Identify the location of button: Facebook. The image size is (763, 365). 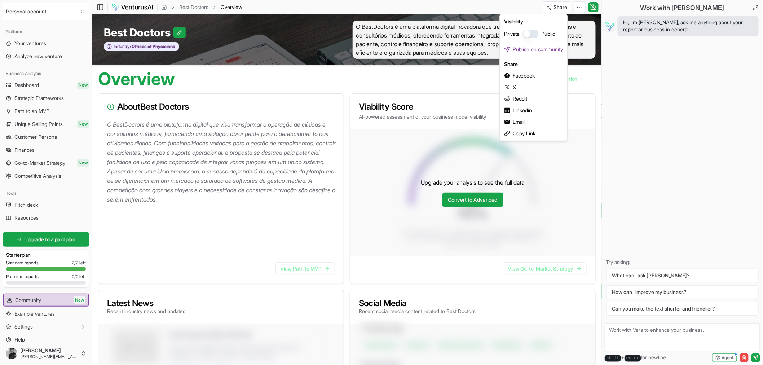
(534, 76).